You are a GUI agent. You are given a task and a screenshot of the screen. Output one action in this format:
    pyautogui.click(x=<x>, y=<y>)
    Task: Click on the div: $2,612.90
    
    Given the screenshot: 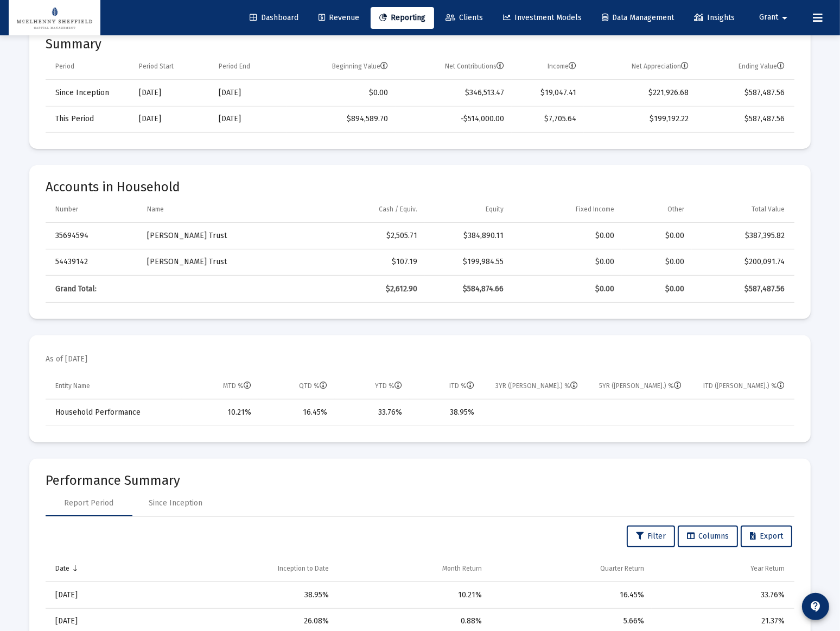 What is the action you would take?
    pyautogui.click(x=370, y=289)
    